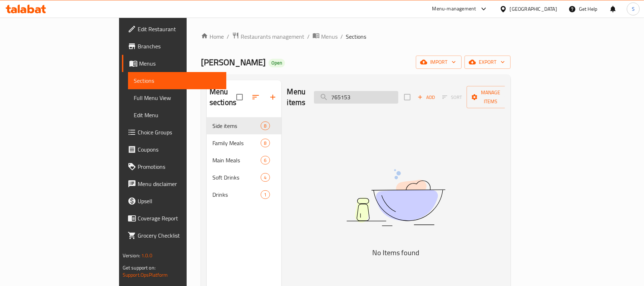 The width and height of the screenshot is (644, 286). I want to click on div: Main Meals6, so click(244, 160).